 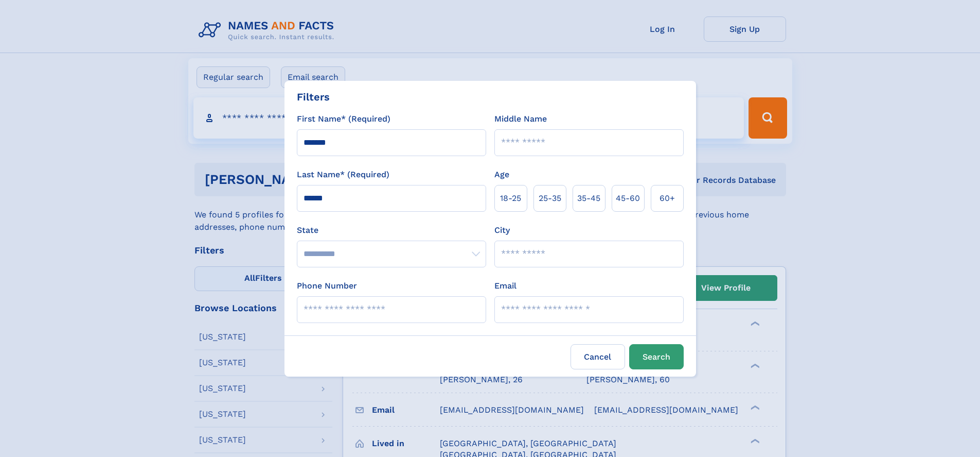 What do you see at coordinates (502, 230) in the screenshot?
I see `label: City` at bounding box center [502, 230].